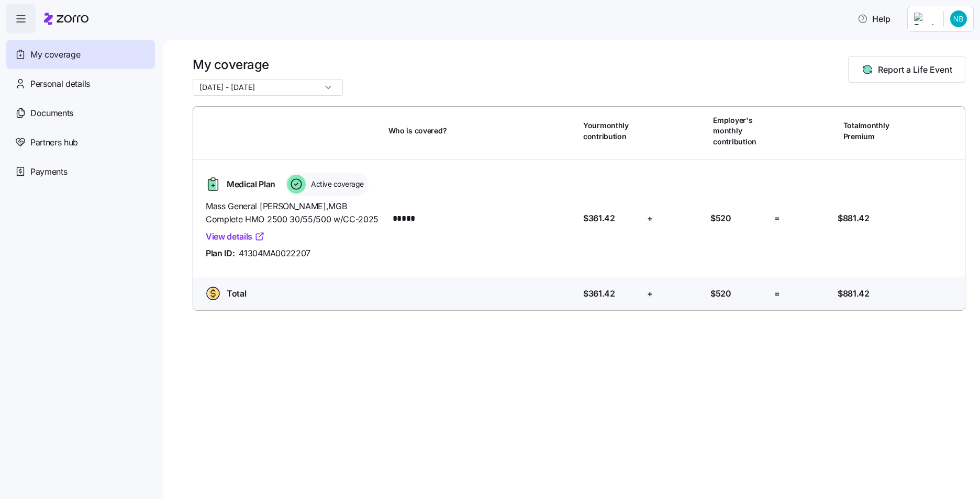 The height and width of the screenshot is (499, 980). Describe the element at coordinates (81, 54) in the screenshot. I see `a: My coverage` at that location.